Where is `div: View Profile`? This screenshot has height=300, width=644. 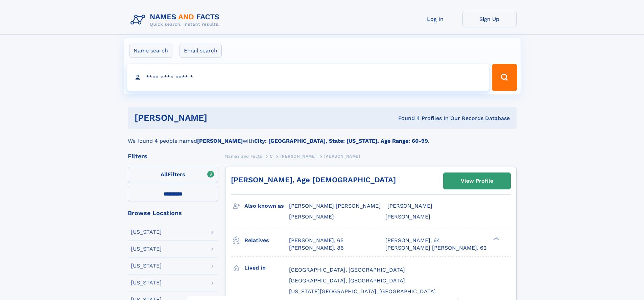 div: View Profile is located at coordinates (477, 181).